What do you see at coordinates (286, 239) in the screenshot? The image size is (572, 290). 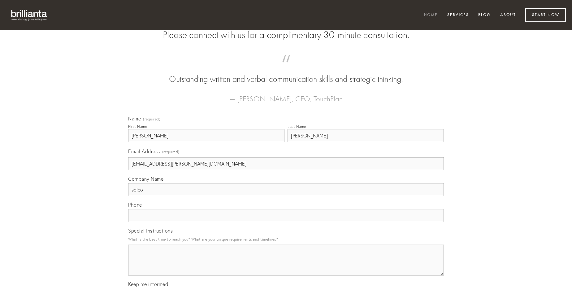 I see `p: What is the best time to reach you? What are your unique requirements and timelines?` at bounding box center [286, 239].